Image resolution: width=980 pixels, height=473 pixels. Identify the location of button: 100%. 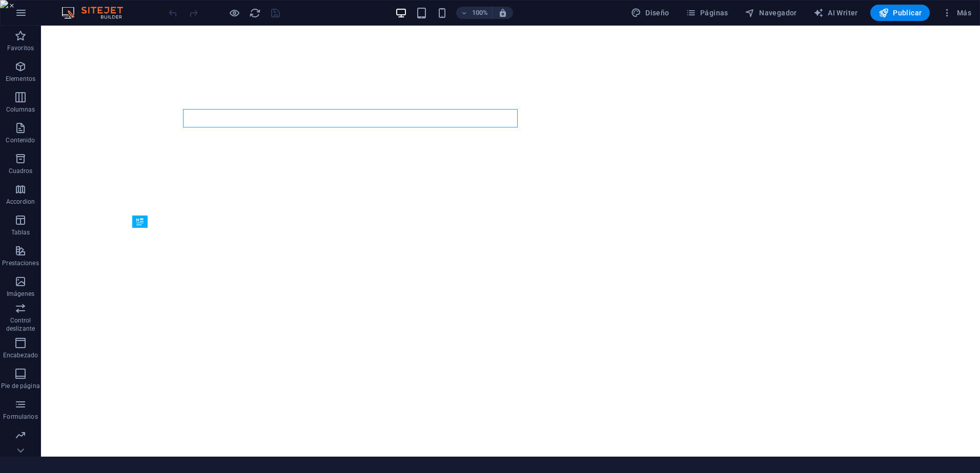
(474, 13).